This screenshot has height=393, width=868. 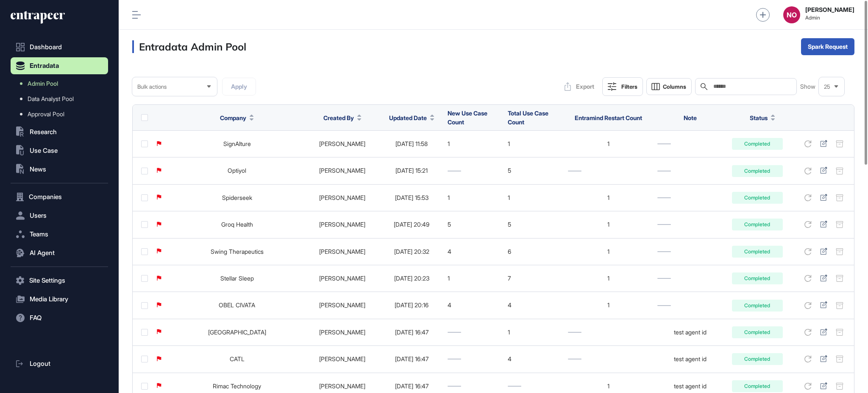 I want to click on span: Updated Date, so click(x=408, y=117).